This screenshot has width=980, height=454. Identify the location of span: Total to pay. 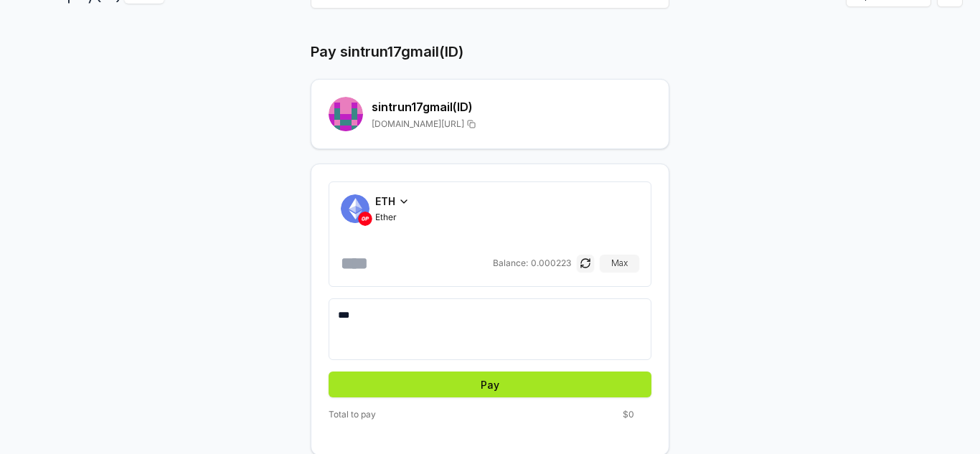
(352, 414).